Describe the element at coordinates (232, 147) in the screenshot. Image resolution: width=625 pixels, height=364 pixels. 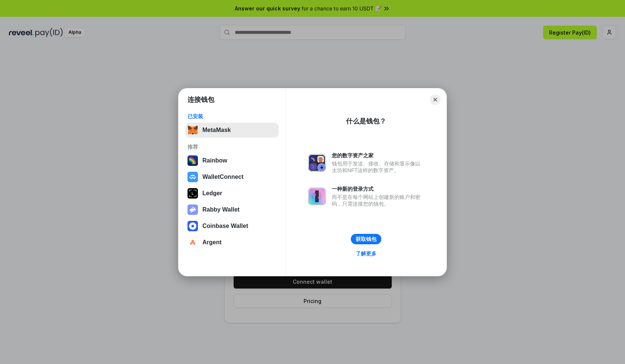
I see `div: 推荐` at that location.